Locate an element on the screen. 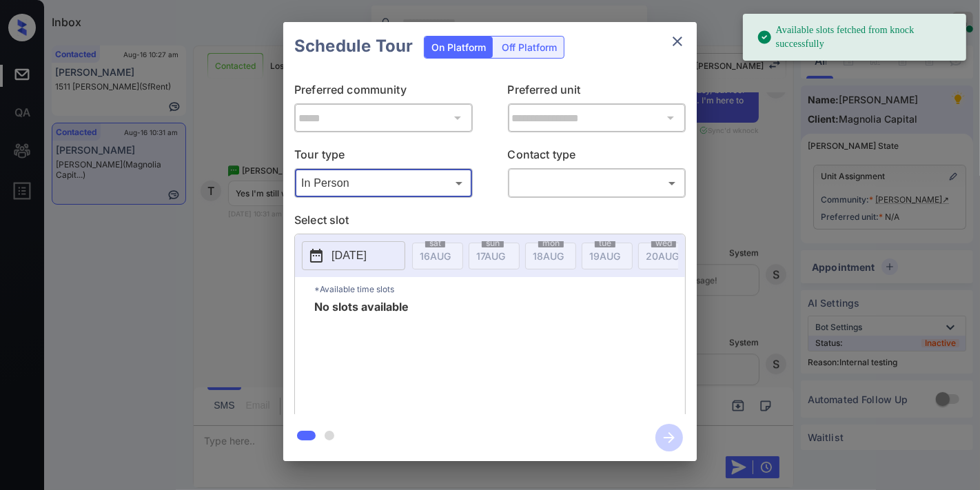 Image resolution: width=980 pixels, height=490 pixels. span: No slots available is located at coordinates (361, 356).